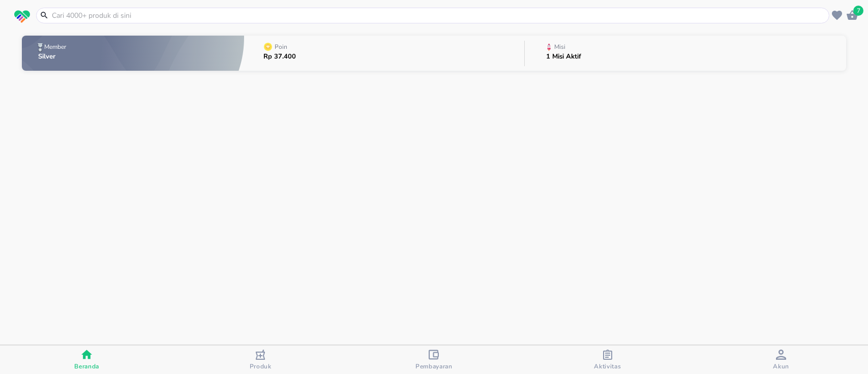  What do you see at coordinates (852, 15) in the screenshot?
I see `button: 7` at bounding box center [852, 15].